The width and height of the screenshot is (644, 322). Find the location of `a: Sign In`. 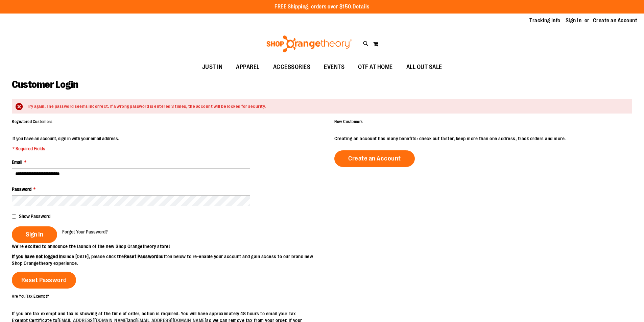

a: Sign In is located at coordinates (573, 20).